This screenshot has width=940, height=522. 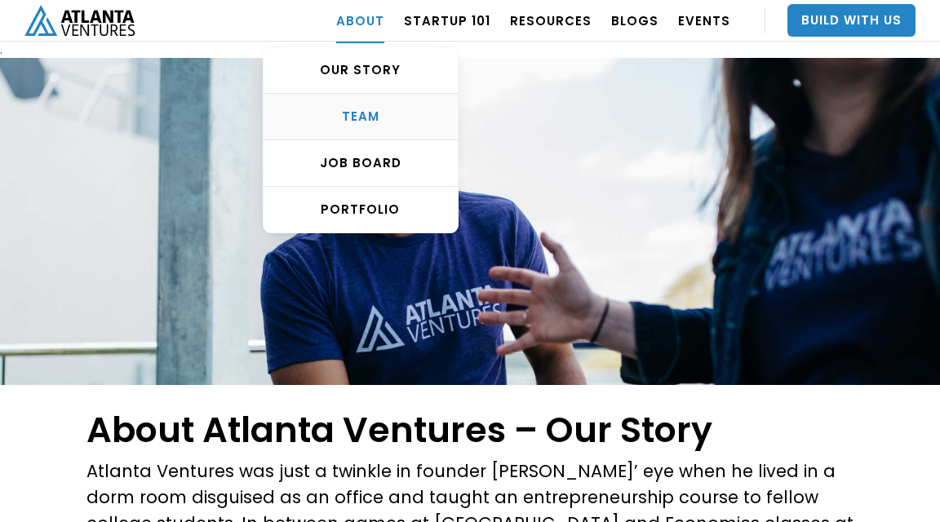 I want to click on a: Build With Us, so click(x=851, y=20).